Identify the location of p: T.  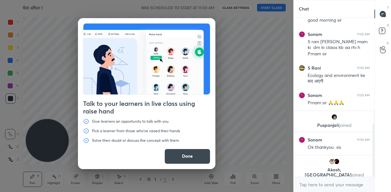
(388, 7).